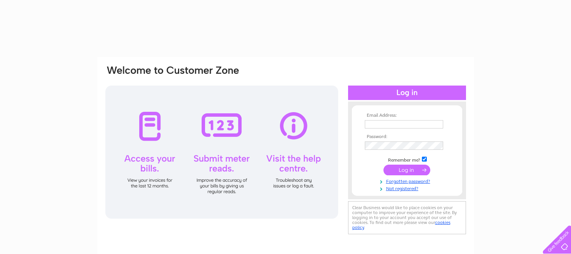 The width and height of the screenshot is (571, 254). Describe the element at coordinates (408, 181) in the screenshot. I see `a: Forgotten password?` at that location.